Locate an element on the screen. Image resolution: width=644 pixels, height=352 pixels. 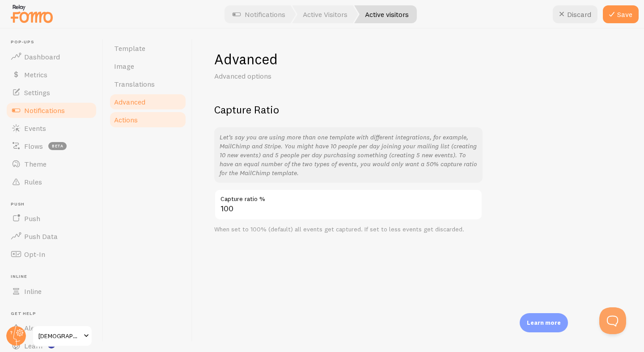
span: Events is located at coordinates (35, 128).